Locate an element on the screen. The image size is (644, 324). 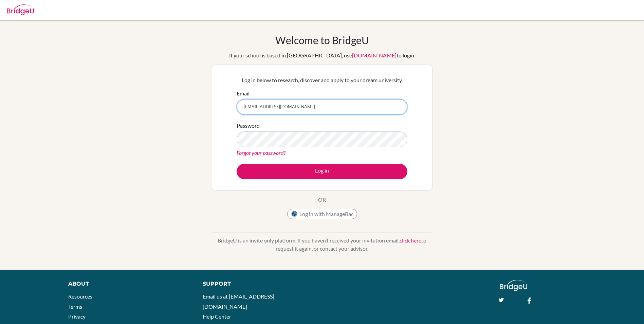
a: Forgot your password? is located at coordinates (261, 152).